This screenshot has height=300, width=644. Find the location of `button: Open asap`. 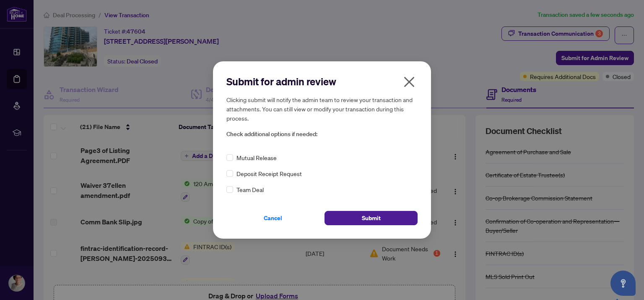

button: Open asap is located at coordinates (623, 283).